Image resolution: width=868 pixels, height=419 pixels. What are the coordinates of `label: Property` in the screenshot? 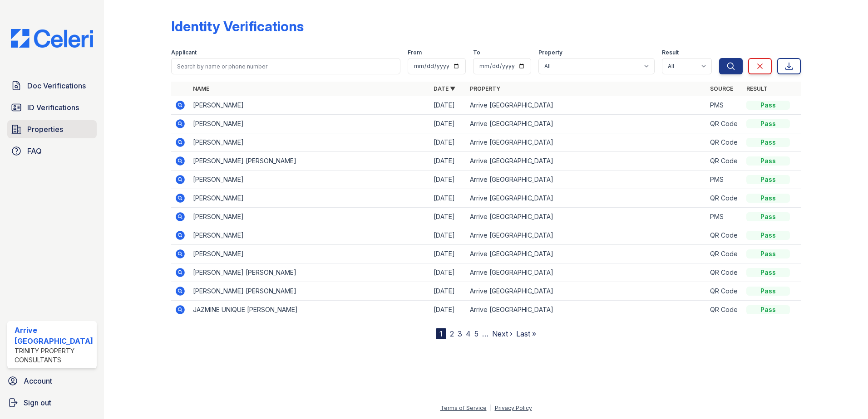 It's located at (550, 53).